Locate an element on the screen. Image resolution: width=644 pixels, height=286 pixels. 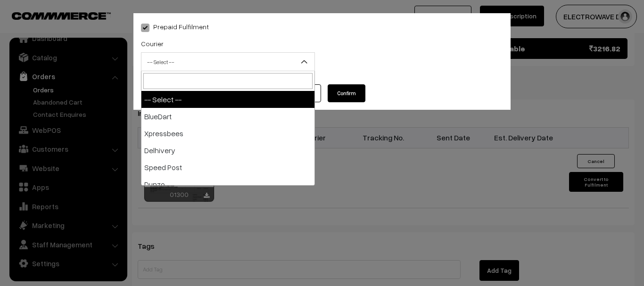
button: Confirm is located at coordinates (347, 93).